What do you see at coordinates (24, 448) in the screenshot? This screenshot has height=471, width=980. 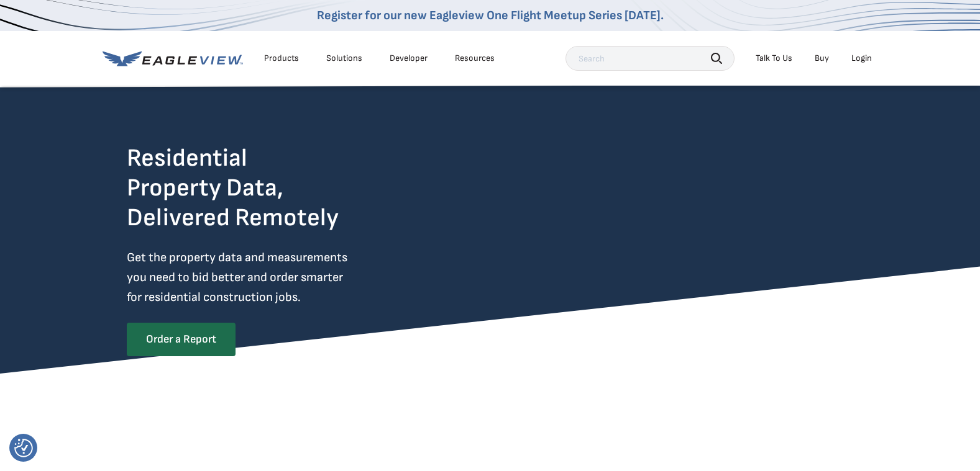 I see `button: Consent Preferences` at bounding box center [24, 448].